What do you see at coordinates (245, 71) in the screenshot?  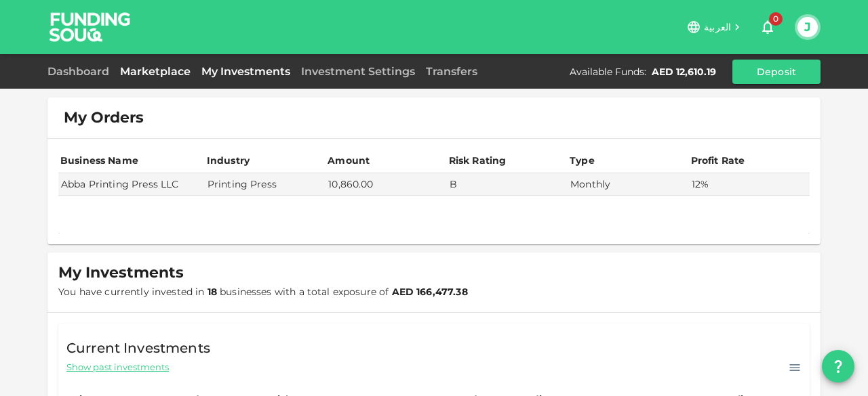 I see `a: My Investments` at bounding box center [245, 71].